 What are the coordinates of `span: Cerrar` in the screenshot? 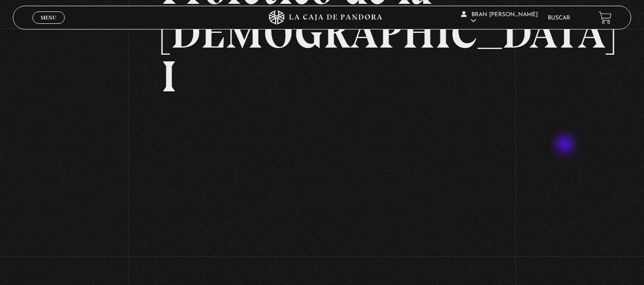 It's located at (48, 26).